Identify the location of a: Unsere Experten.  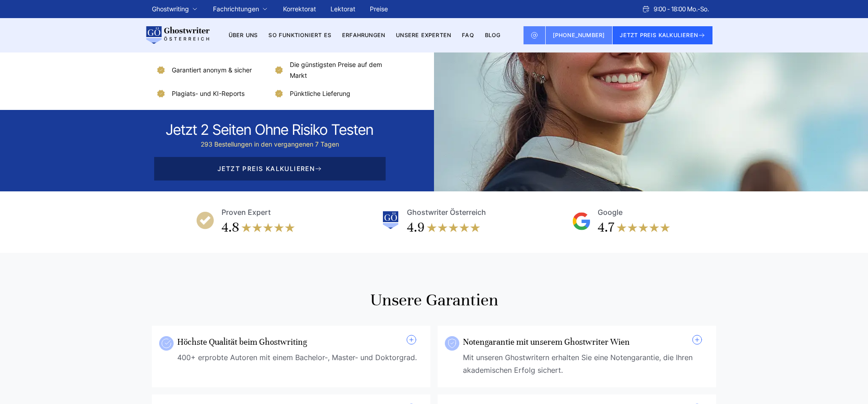
(424, 35).